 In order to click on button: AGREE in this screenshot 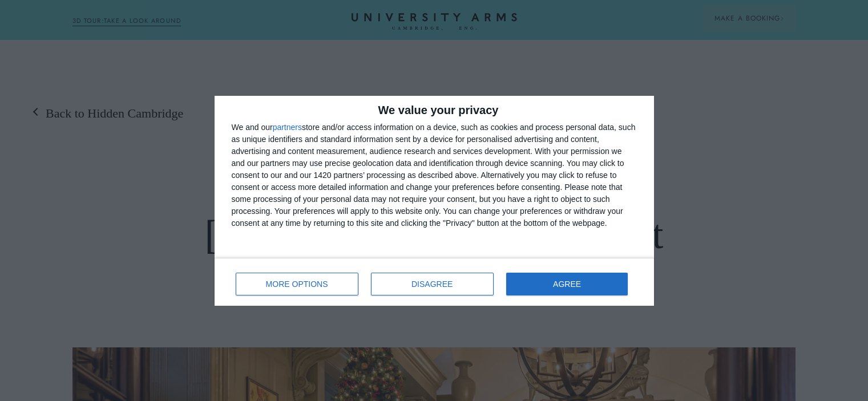, I will do `click(567, 284)`.